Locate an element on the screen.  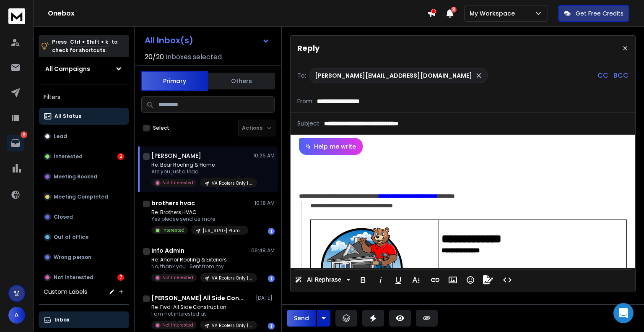
div: Open Intercom Messenger is located at coordinates (624, 313).